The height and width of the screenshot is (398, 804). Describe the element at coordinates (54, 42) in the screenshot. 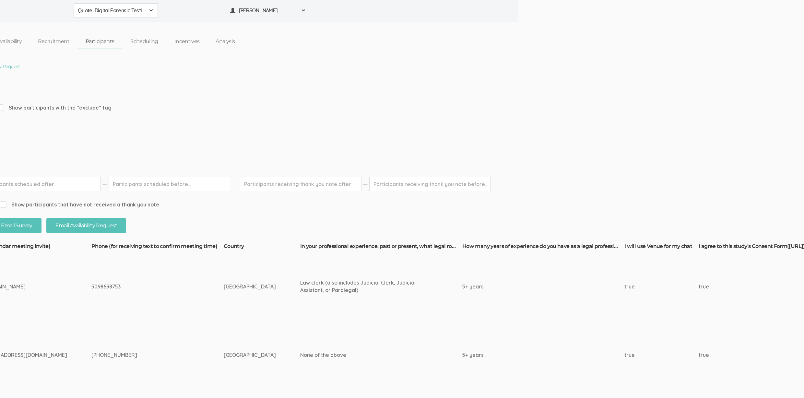

I see `a: Recruitment` at that location.